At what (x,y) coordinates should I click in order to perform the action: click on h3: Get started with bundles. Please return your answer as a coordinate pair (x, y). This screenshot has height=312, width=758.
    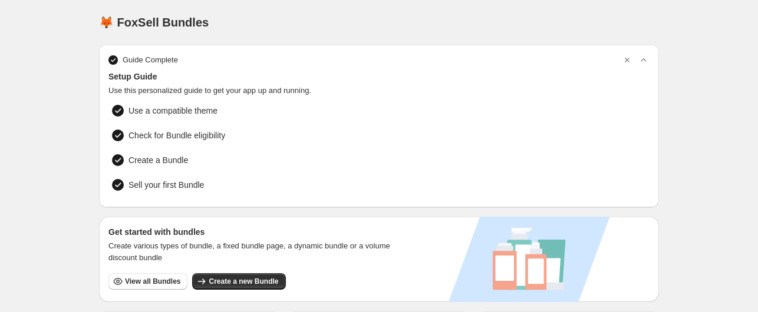
    Looking at the image, I should click on (255, 232).